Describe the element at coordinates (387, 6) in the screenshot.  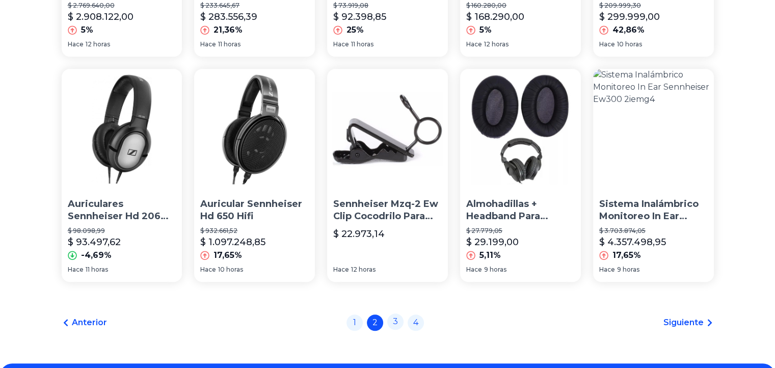
I see `p: $ 73.919,08` at that location.